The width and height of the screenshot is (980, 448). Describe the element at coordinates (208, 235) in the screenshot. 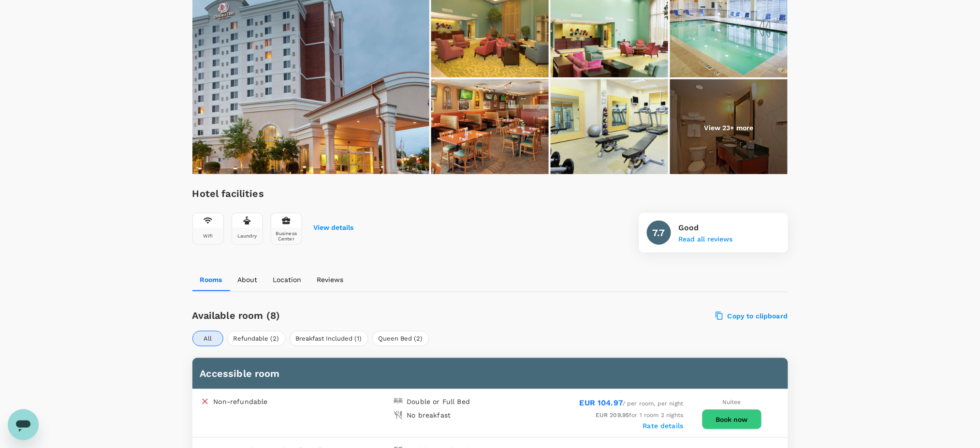

I see `div: Wifi` at that location.